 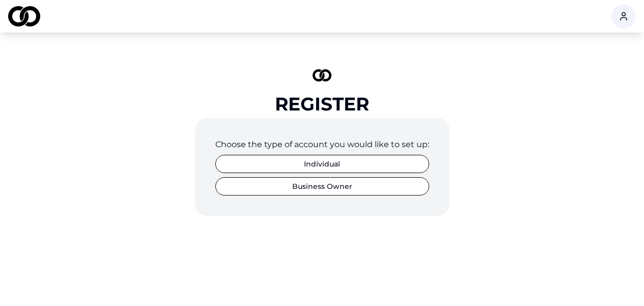 I want to click on div: Choose the type of account you would like to set up:, so click(x=322, y=144).